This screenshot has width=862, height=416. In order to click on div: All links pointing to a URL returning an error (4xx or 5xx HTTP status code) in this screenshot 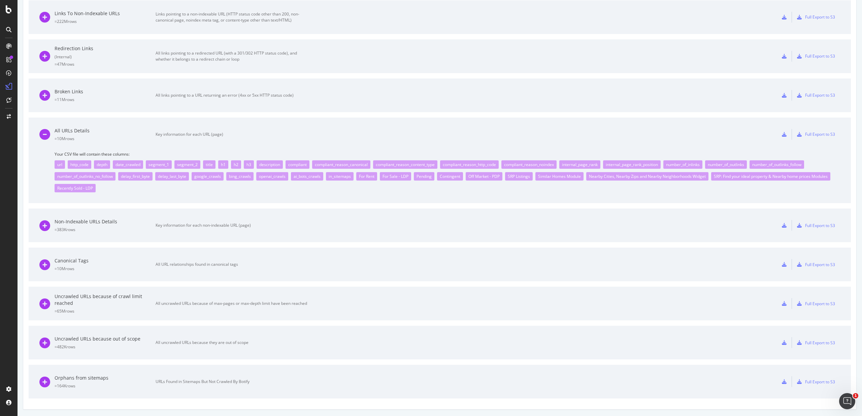, I will do `click(231, 95)`.